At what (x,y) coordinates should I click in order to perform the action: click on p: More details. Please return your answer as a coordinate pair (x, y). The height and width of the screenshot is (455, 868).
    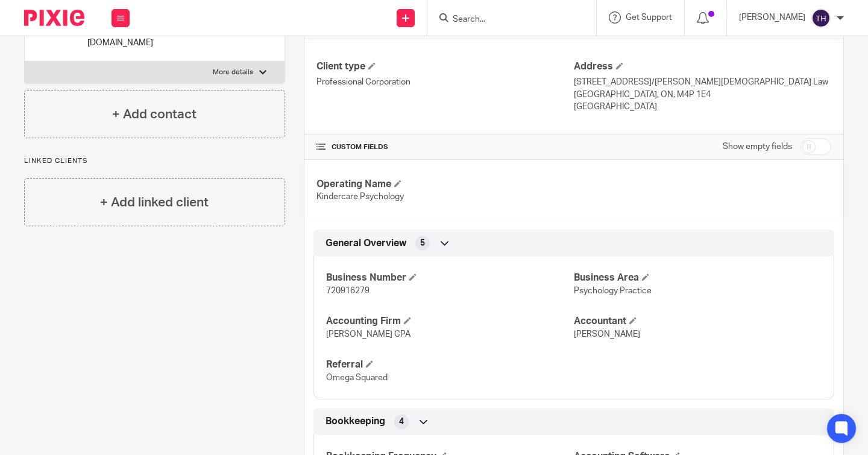
    Looking at the image, I should click on (232, 73).